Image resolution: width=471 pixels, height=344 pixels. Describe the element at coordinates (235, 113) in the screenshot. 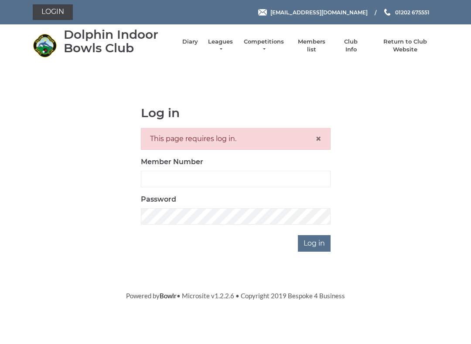

I see `h1: Log in` at that location.